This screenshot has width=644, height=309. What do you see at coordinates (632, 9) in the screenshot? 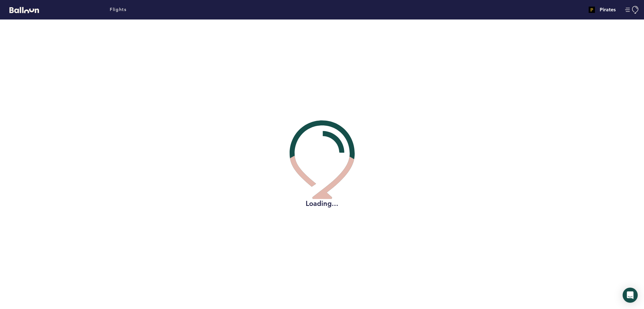
I see `button: Manage Account` at bounding box center [632, 9].